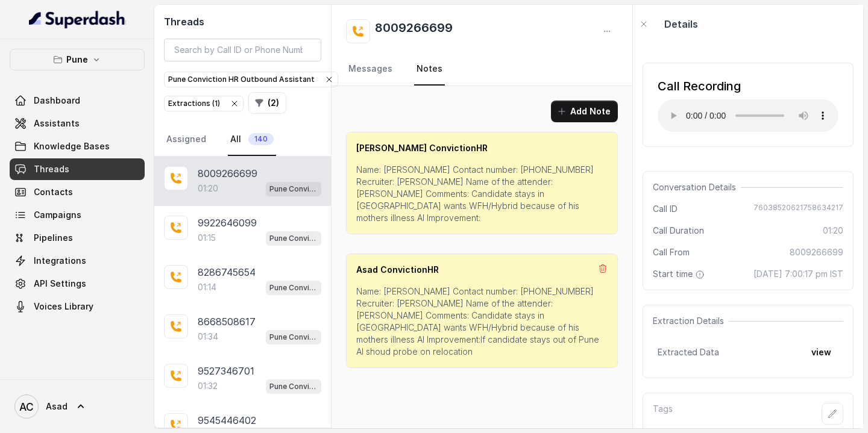  I want to click on p: Asad ConvictionHR, so click(397, 270).